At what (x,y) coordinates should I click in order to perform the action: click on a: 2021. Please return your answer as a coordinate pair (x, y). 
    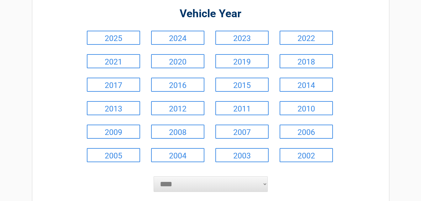
    Looking at the image, I should click on (113, 61).